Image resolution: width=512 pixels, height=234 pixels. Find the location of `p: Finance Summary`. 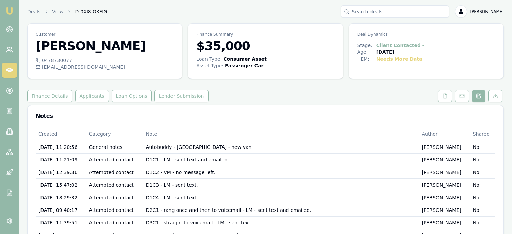

p: Finance Summary is located at coordinates (265, 34).